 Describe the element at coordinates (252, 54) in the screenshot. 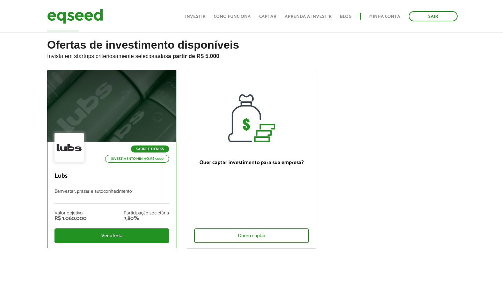

I see `h2: Ofertas de investimento disponíveis` at that location.